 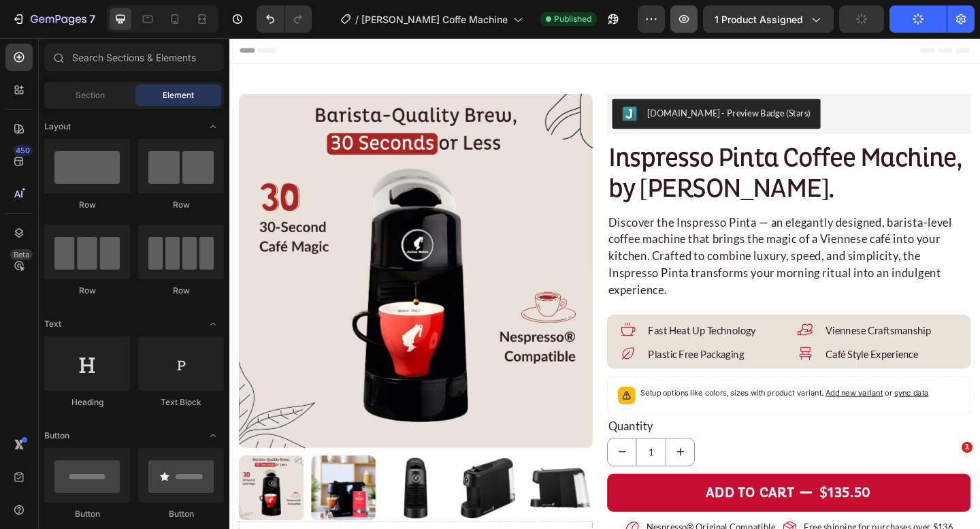 I want to click on span: Layout, so click(x=57, y=126).